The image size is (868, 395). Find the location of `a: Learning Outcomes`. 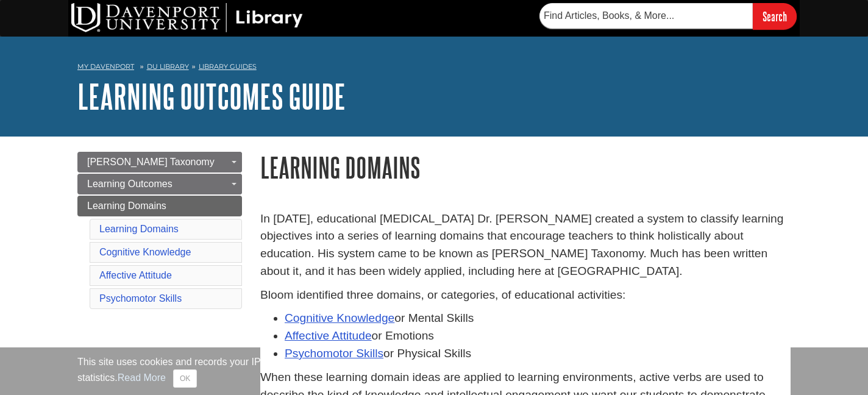

a: Learning Outcomes is located at coordinates (160, 184).